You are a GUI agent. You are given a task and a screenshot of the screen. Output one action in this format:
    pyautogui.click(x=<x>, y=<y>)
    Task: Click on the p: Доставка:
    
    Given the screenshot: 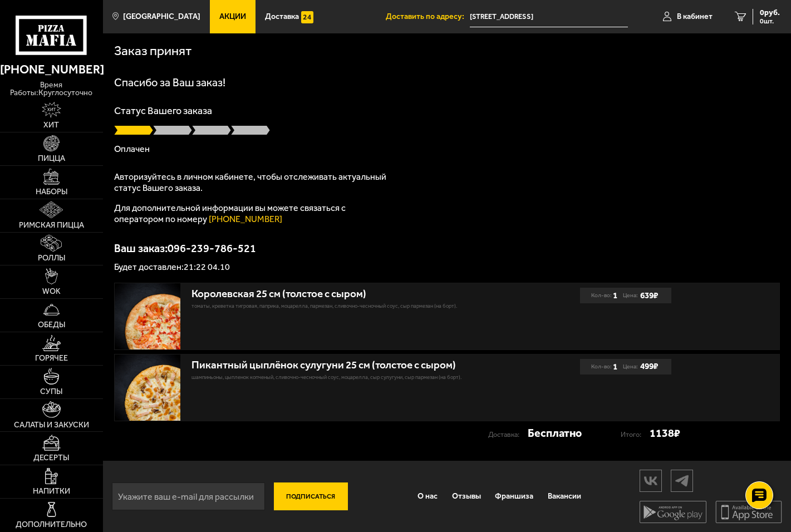 What is the action you would take?
    pyautogui.click(x=508, y=435)
    